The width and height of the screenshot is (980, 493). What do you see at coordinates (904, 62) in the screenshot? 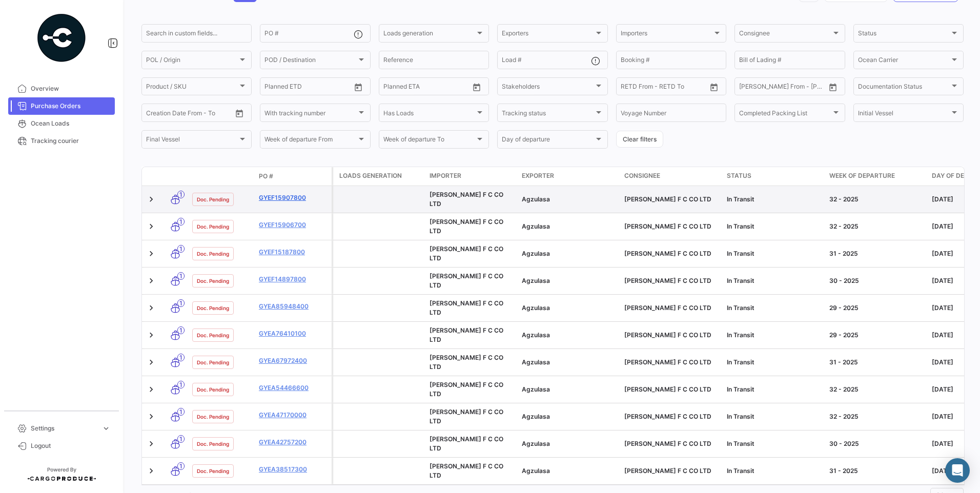
I see `span: Ocean Carrier` at bounding box center [904, 62].